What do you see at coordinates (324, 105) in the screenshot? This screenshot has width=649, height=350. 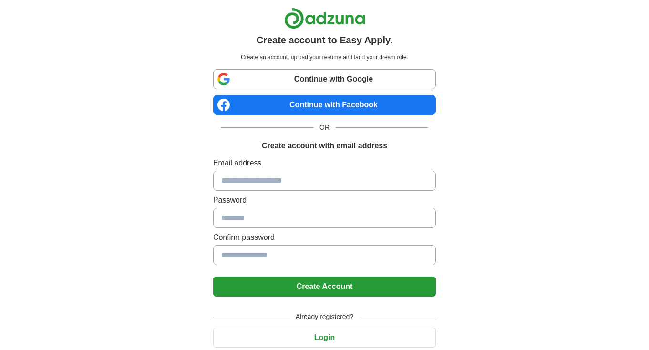 I see `a: Continue with Facebook` at bounding box center [324, 105].